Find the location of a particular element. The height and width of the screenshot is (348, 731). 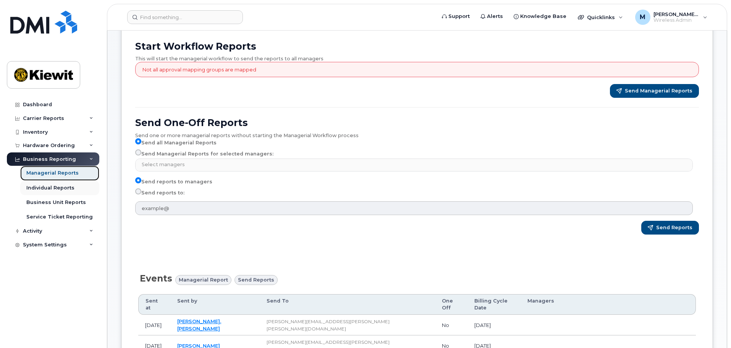

input: Find something... is located at coordinates (185, 17).